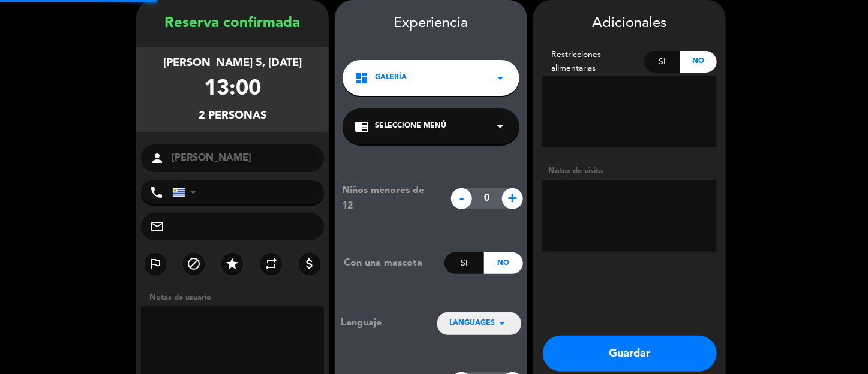  I want to click on div: Con una mascota, so click(389, 263).